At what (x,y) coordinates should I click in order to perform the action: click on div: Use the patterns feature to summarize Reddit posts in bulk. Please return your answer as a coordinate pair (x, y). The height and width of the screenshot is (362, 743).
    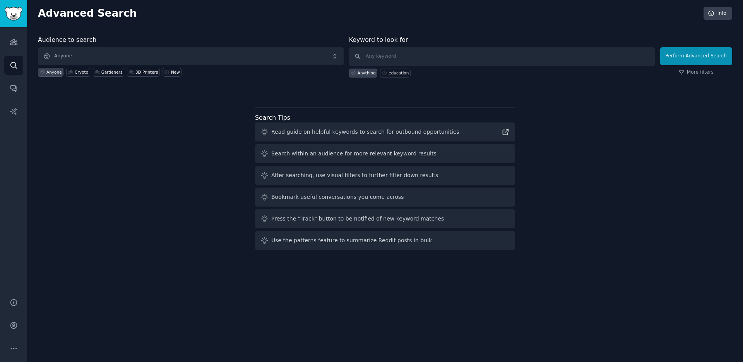
    Looking at the image, I should click on (352, 240).